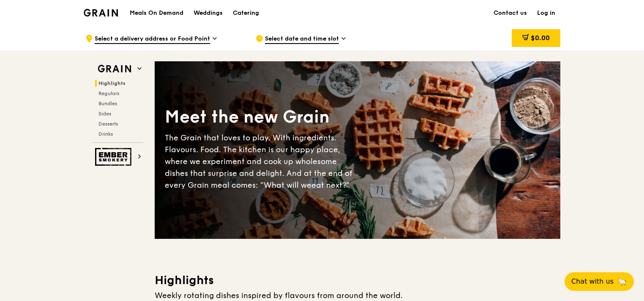 The width and height of the screenshot is (644, 301). I want to click on a: Log in, so click(546, 13).